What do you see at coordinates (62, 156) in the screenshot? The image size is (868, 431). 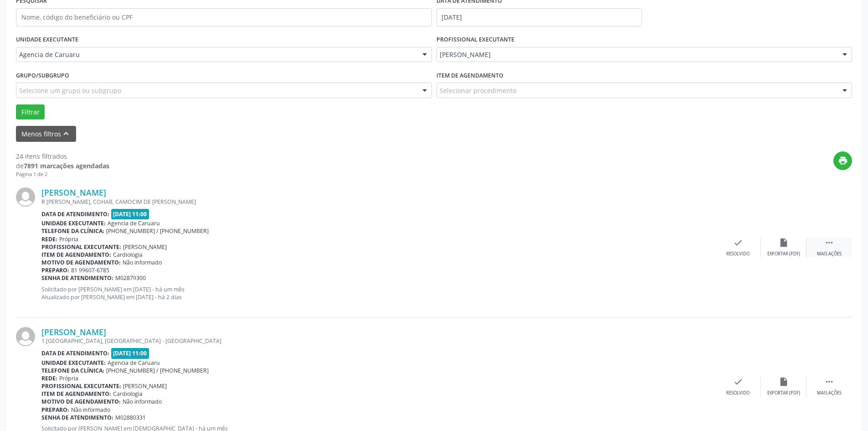 I see `div: 24 itens filtrados` at bounding box center [62, 156].